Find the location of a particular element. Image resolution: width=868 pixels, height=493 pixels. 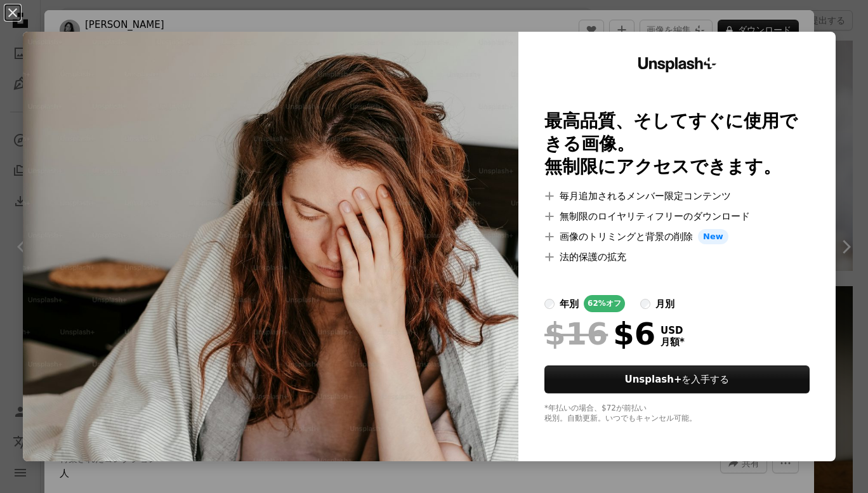

div: 62% オフ is located at coordinates (604, 303).